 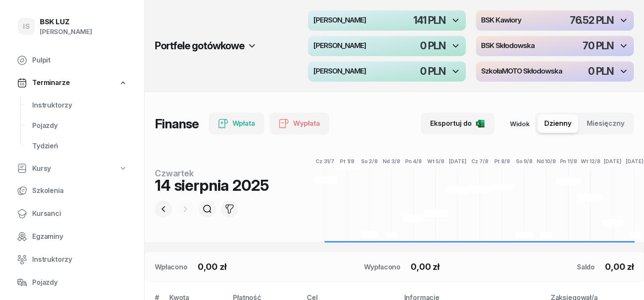 I want to click on a: Szkolenia, so click(x=72, y=191).